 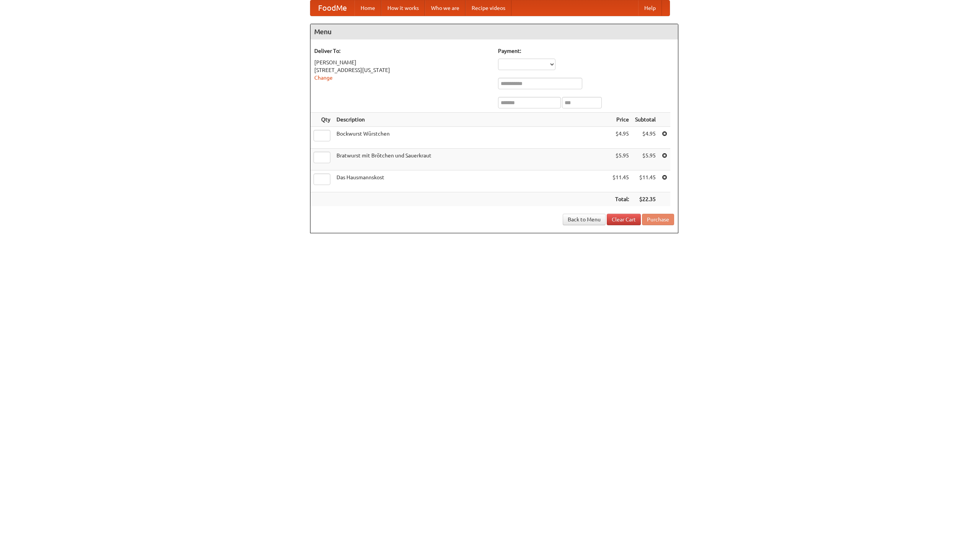 What do you see at coordinates (494, 32) in the screenshot?
I see `h4: Menu` at bounding box center [494, 32].